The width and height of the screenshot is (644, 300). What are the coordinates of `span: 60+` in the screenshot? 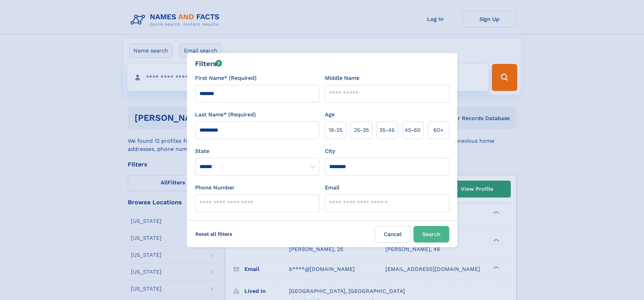 It's located at (439, 130).